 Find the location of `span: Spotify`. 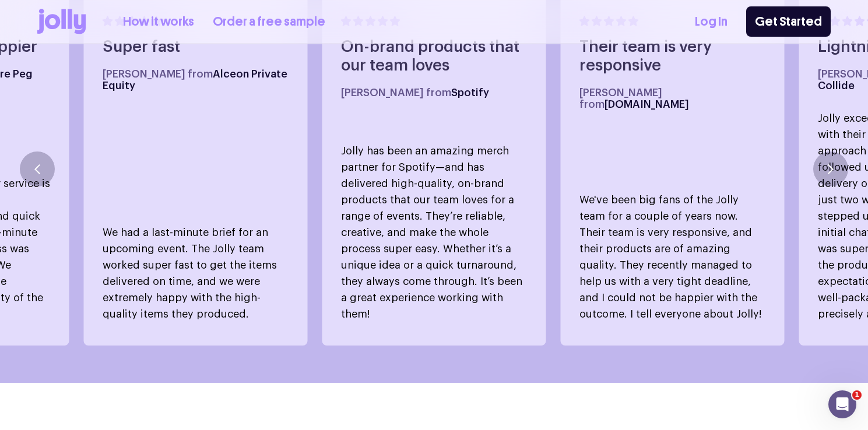

span: Spotify is located at coordinates (470, 92).